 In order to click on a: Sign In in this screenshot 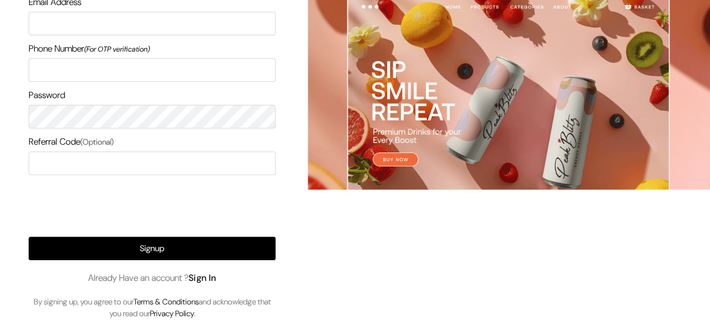, I will do `click(203, 278)`.